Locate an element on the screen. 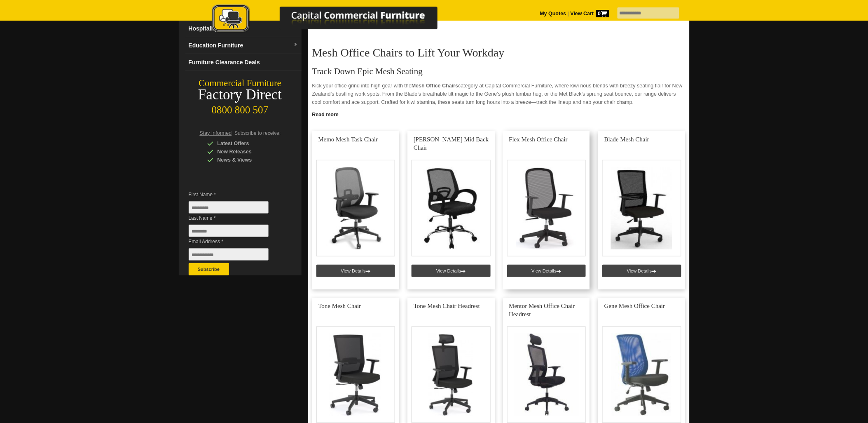 The image size is (868, 423). a: Click to read more is located at coordinates (499, 113).